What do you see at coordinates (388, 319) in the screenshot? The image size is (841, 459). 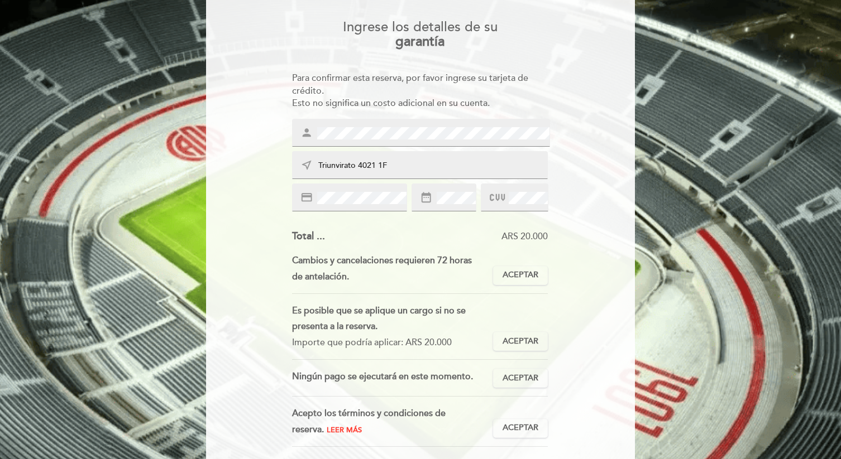 I see `div: Es posible que se aplique un cargo si no se presenta a la reserva.` at bounding box center [388, 319].